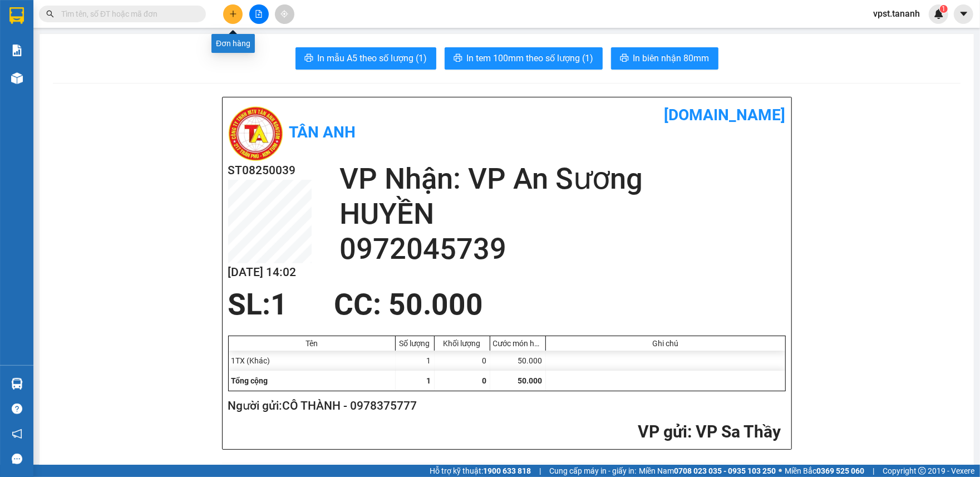  Describe the element at coordinates (939, 14) in the screenshot. I see `img: icon-new-feature` at that location.